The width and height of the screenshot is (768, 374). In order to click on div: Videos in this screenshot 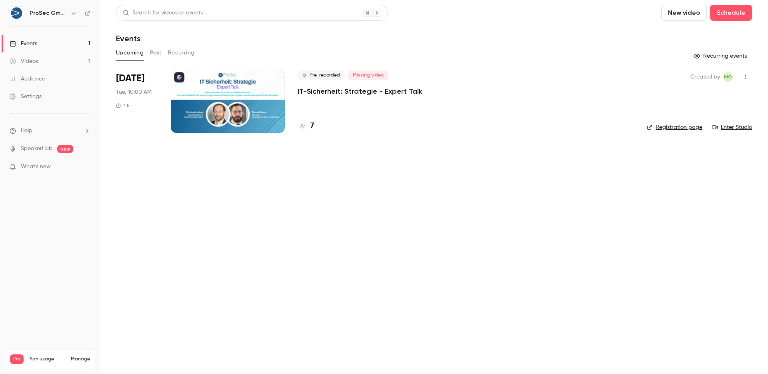, I will do `click(24, 61)`.